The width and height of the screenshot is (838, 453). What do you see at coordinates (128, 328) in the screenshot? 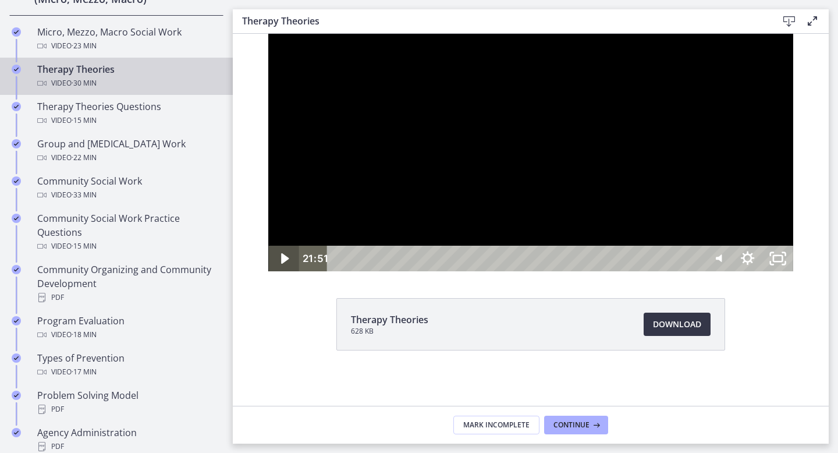
I see `div: Program Evaluation` at bounding box center [128, 328].